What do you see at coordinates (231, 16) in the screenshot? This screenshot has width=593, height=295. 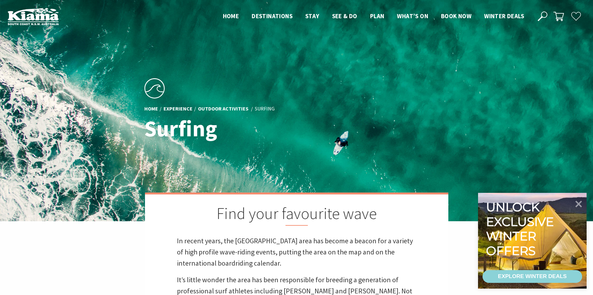 I see `span: Home` at bounding box center [231, 16].